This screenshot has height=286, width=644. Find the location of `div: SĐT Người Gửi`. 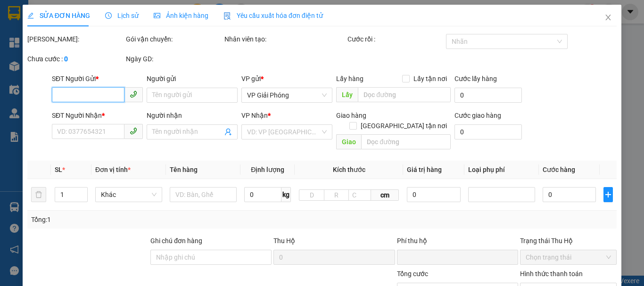

div: SĐT Người Gửi is located at coordinates (97, 79).